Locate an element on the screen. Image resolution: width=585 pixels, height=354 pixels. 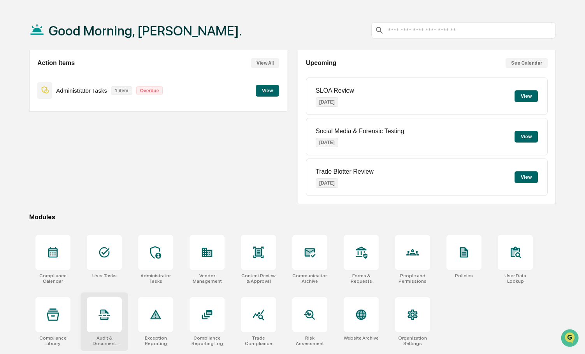
h2: Upcoming is located at coordinates (321, 63).